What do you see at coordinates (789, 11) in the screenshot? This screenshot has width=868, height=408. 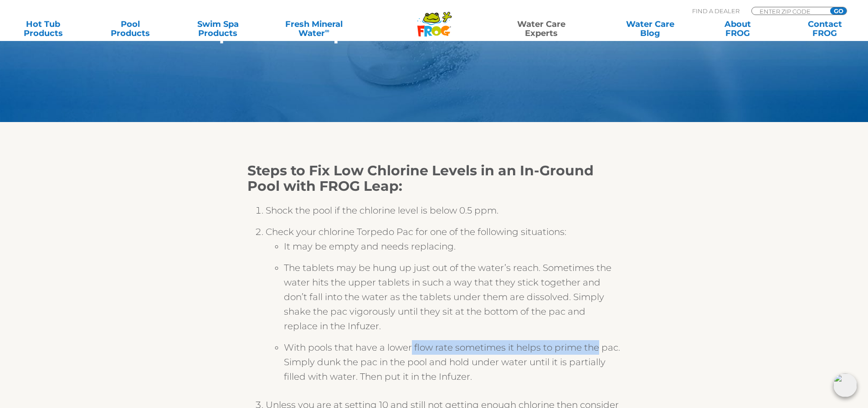 I see `input: Zip Code Form` at bounding box center [789, 11].